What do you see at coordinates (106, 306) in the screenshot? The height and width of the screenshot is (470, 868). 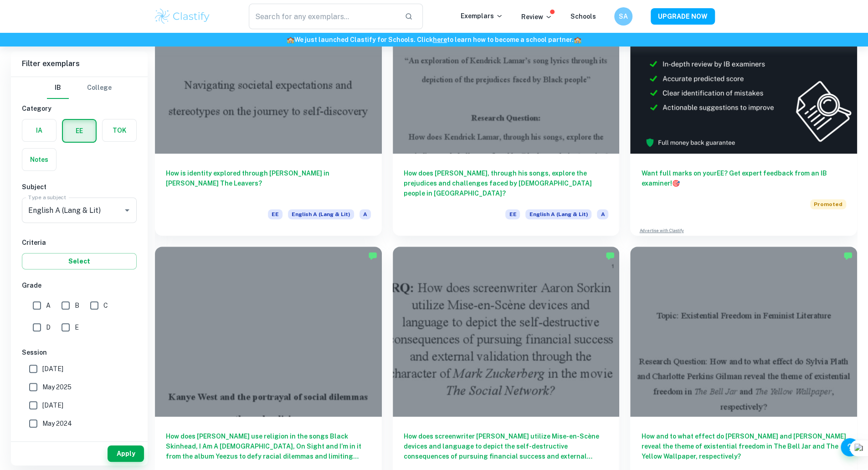 I see `span: C` at bounding box center [106, 306].